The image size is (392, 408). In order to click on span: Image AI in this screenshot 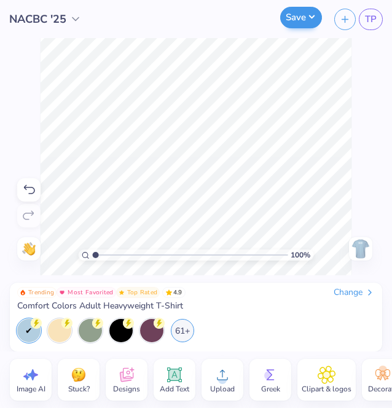, I will do `click(31, 389)`.